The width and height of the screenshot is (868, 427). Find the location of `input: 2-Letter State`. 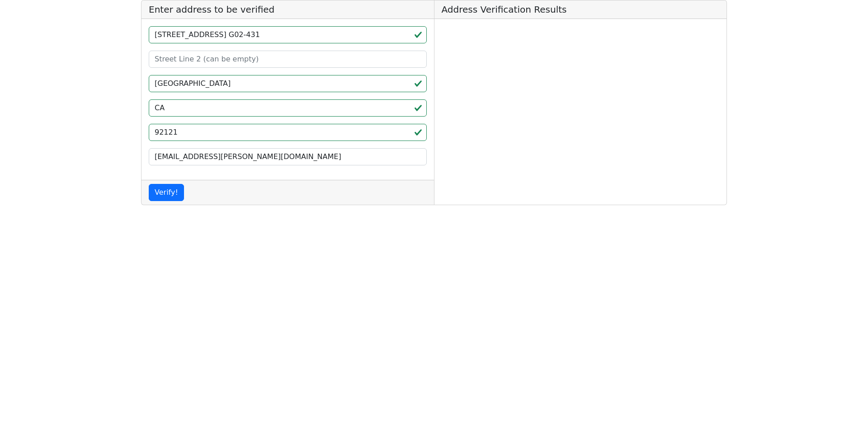

input: 2-Letter State is located at coordinates (288, 108).